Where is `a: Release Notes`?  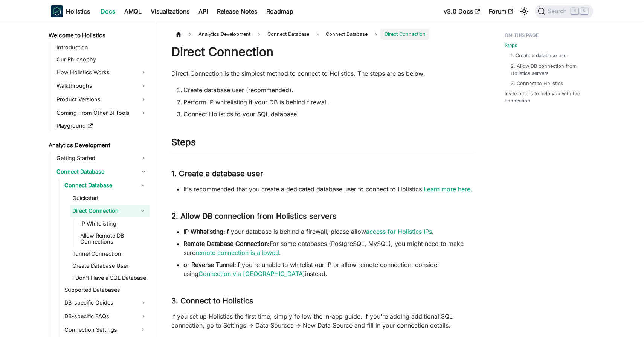
a: Release Notes is located at coordinates (237, 11).